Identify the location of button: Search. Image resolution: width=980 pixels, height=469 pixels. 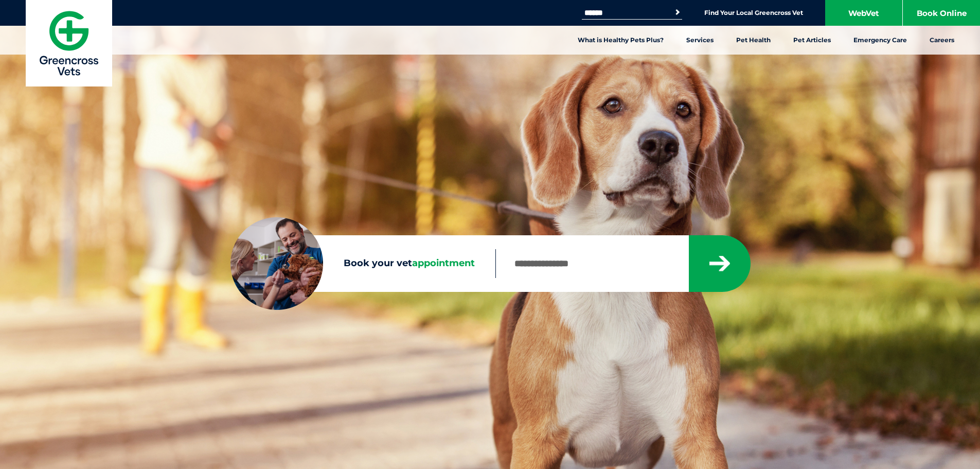
(678, 12).